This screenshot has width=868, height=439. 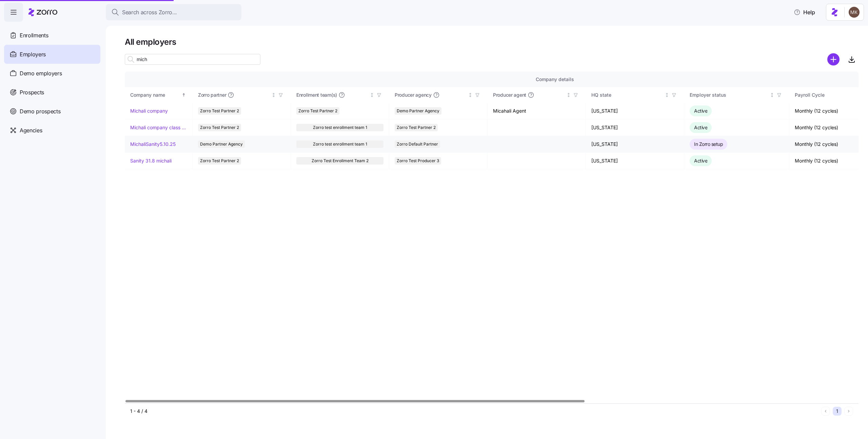 I want to click on img: 5ab780eebedb11a070f00e4a129a1a32, so click(x=854, y=12).